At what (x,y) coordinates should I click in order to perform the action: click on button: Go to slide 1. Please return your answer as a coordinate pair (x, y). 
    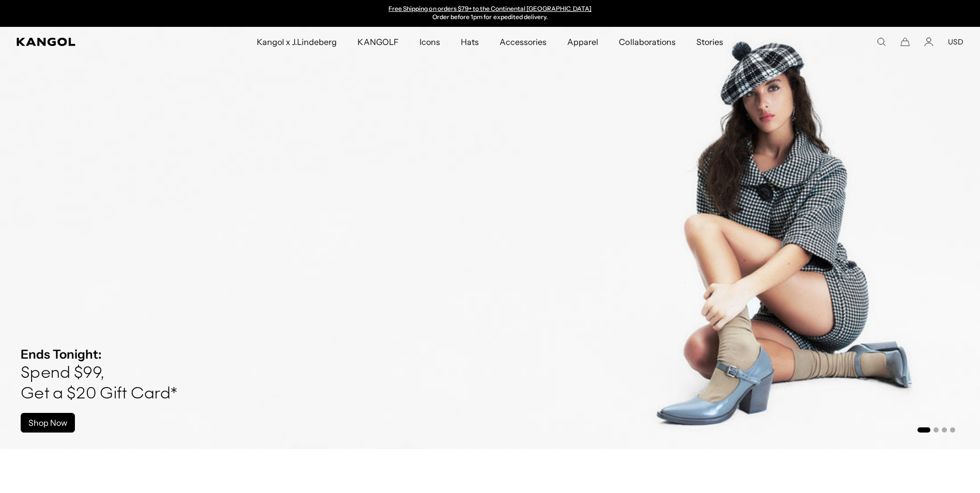
    Looking at the image, I should click on (924, 430).